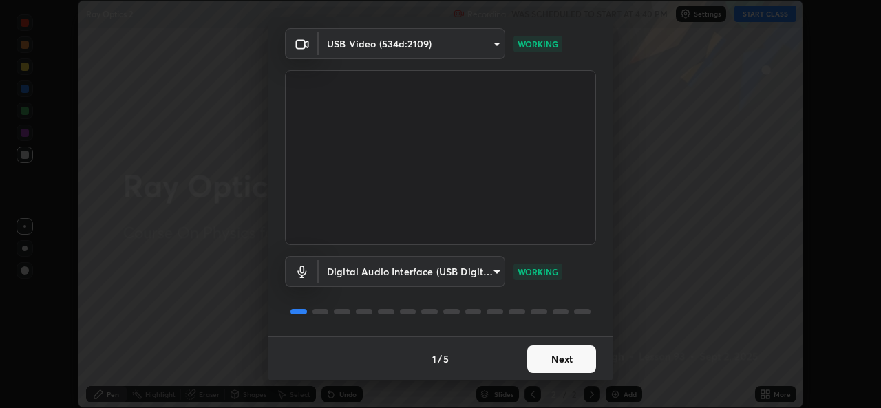 The image size is (881, 408). What do you see at coordinates (446, 359) in the screenshot?
I see `h4: 5` at bounding box center [446, 359].